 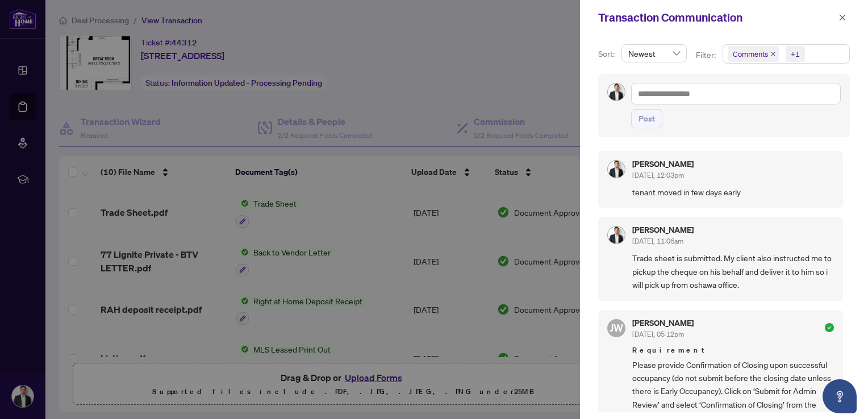 I want to click on button: Open asap, so click(x=840, y=397).